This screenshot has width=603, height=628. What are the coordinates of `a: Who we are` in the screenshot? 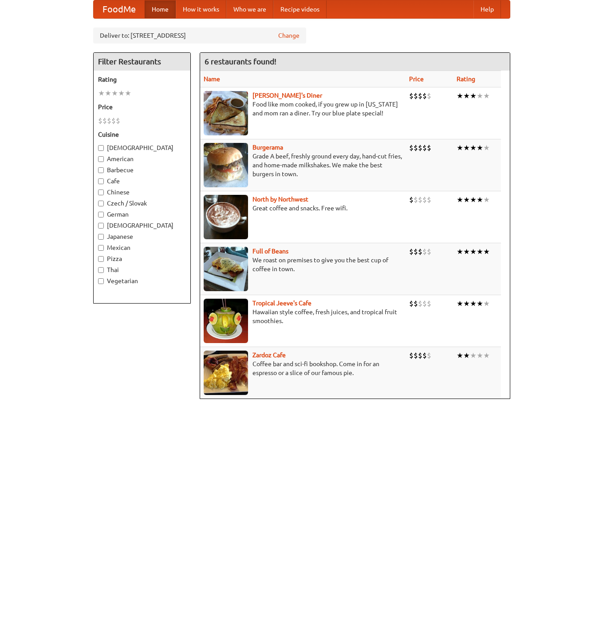 It's located at (250, 9).